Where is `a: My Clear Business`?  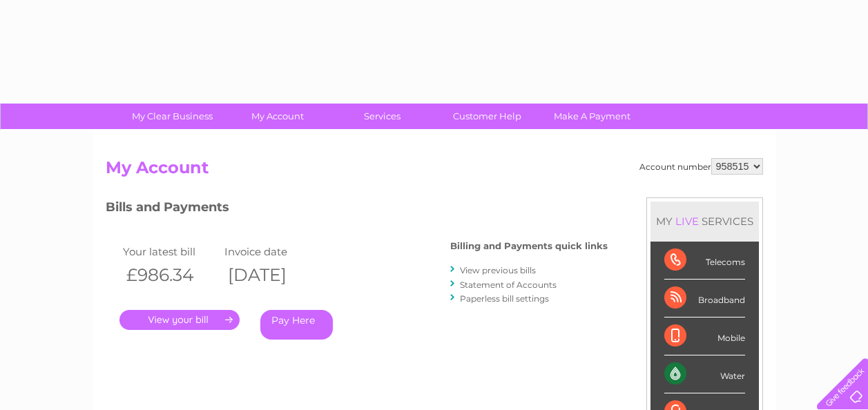
a: My Clear Business is located at coordinates (172, 116).